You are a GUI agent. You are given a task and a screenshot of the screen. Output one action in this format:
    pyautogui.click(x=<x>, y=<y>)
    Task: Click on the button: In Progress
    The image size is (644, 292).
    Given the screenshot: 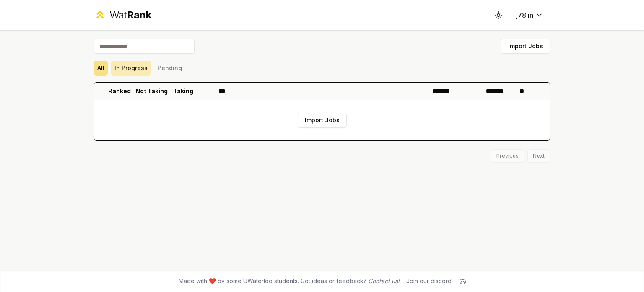 What is the action you would take?
    pyautogui.click(x=131, y=68)
    